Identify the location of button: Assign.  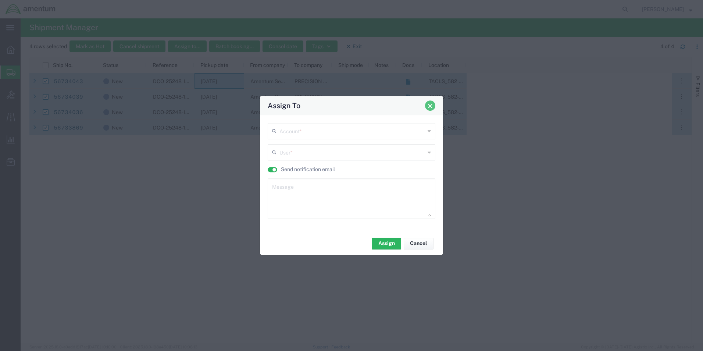
(387, 244).